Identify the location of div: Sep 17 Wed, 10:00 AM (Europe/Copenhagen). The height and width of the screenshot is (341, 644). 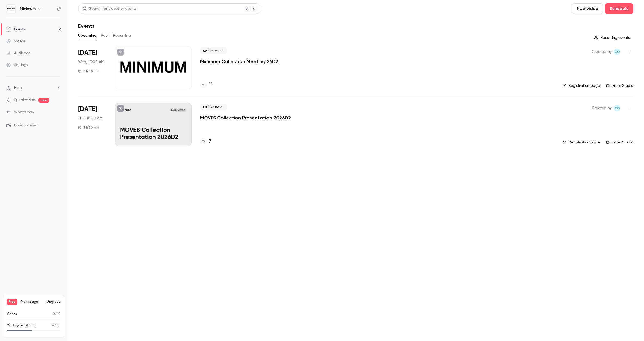
(92, 68).